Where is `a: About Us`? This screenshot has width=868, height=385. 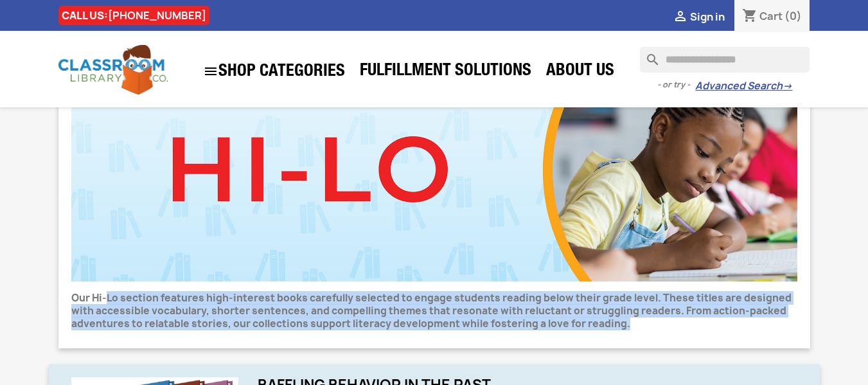
a: About Us is located at coordinates (580, 72).